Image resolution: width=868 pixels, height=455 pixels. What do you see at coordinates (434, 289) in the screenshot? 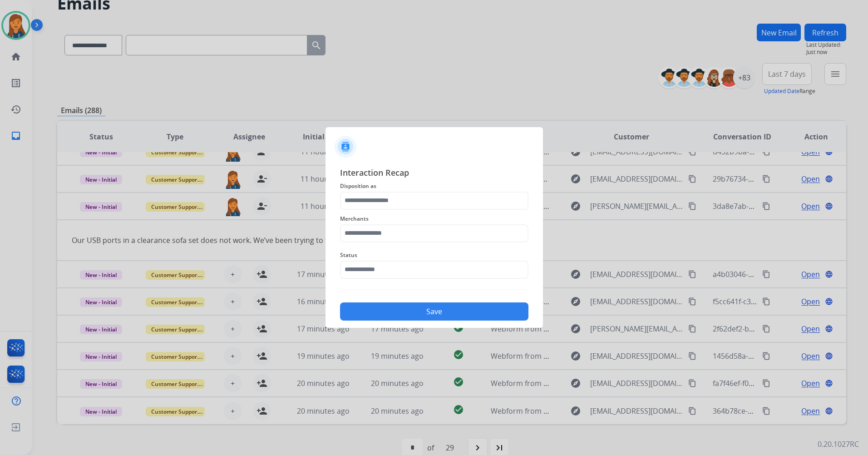
I see `img: contact-recap-line.svg` at bounding box center [434, 289].